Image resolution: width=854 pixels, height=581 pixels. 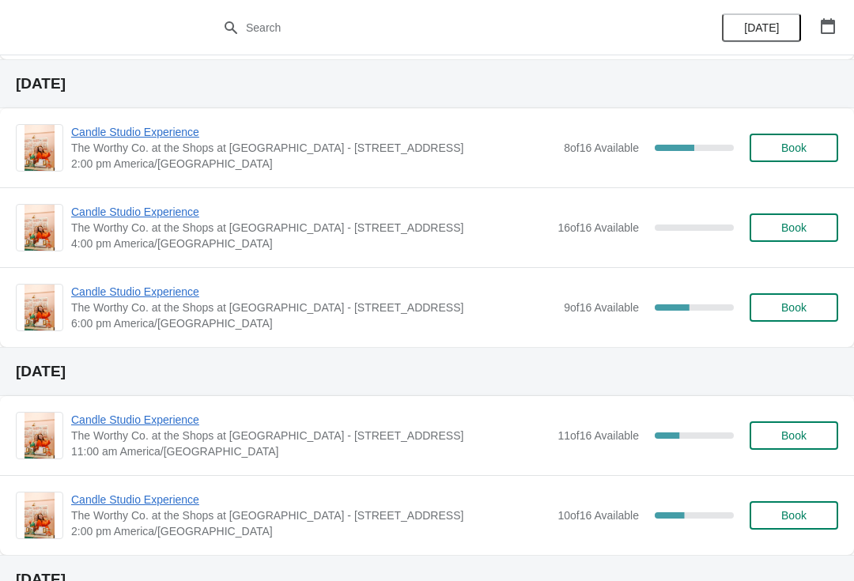 I want to click on span: 9 of 16 Available, so click(x=601, y=308).